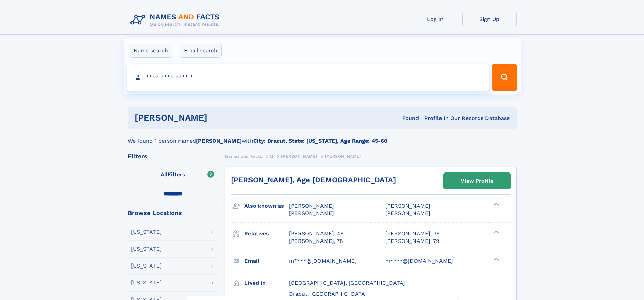 The image size is (644, 300). I want to click on input: search input, so click(308, 78).